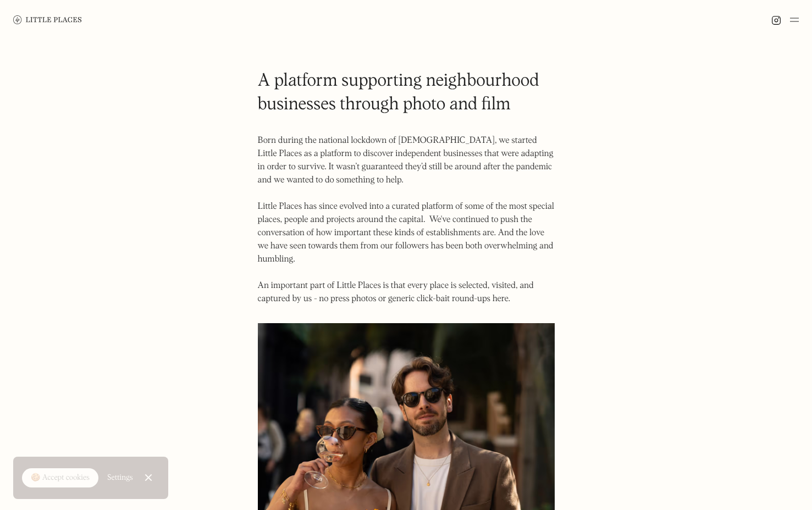 The image size is (812, 510). Describe the element at coordinates (407, 93) in the screenshot. I see `h1: A platform supporting neighbourhood businesses through photo and film` at that location.